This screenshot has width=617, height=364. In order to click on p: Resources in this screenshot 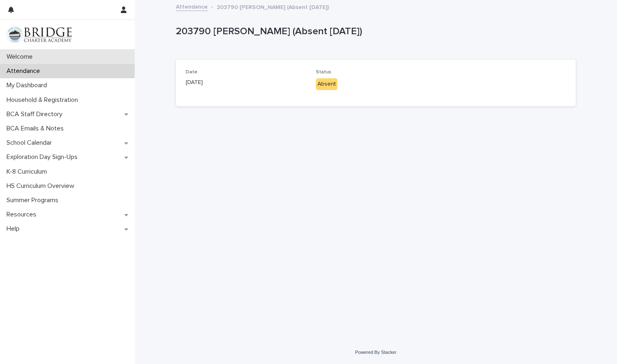, I will do `click(23, 214)`.